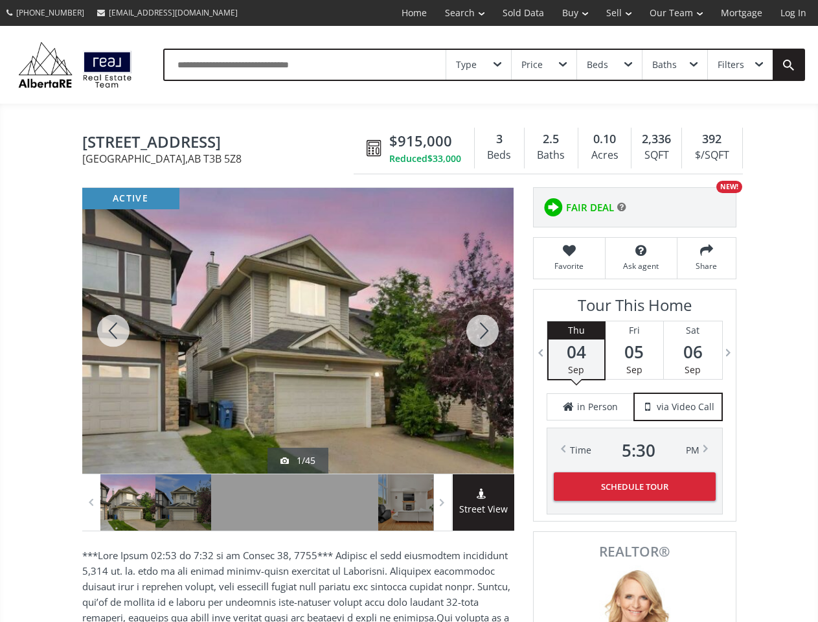 The height and width of the screenshot is (622, 818). Describe the element at coordinates (656, 139) in the screenshot. I see `span: 2,336` at that location.